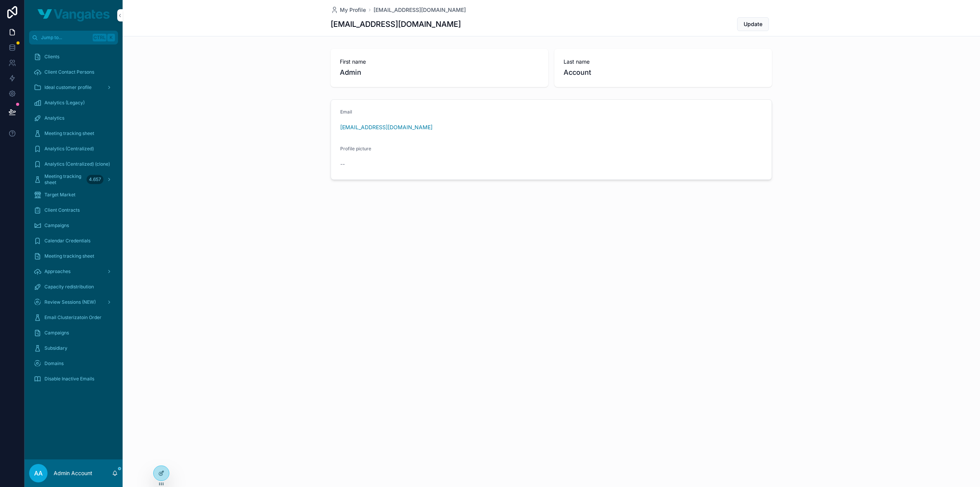 The width and height of the screenshot is (980, 487). Describe the element at coordinates (74, 379) in the screenshot. I see `a: Disable Inactive Emails` at that location.